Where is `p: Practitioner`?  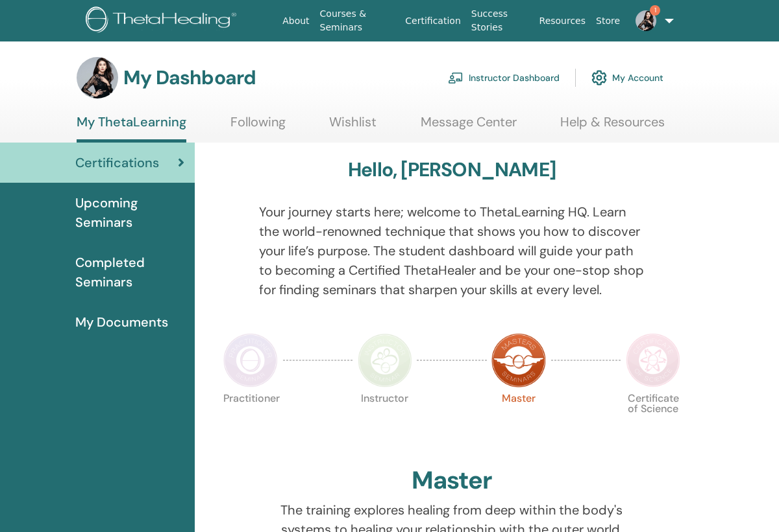 p: Practitioner is located at coordinates (250, 421).